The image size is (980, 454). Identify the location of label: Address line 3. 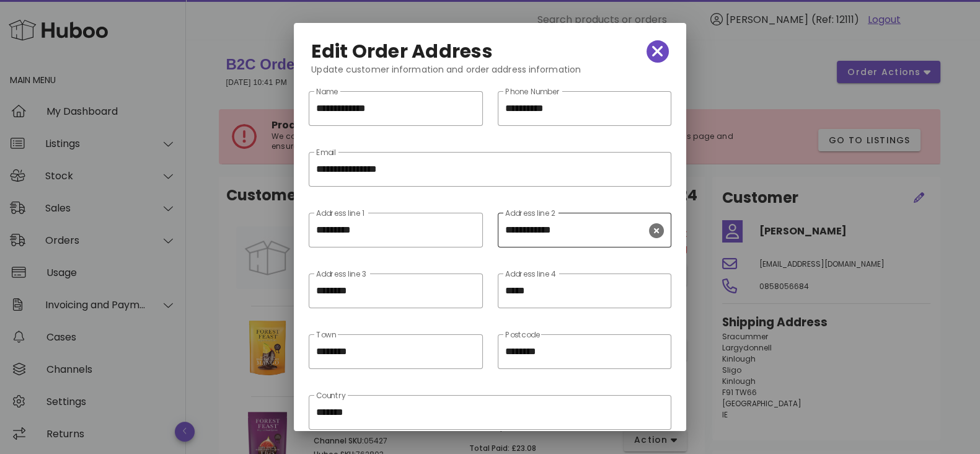
(341, 274).